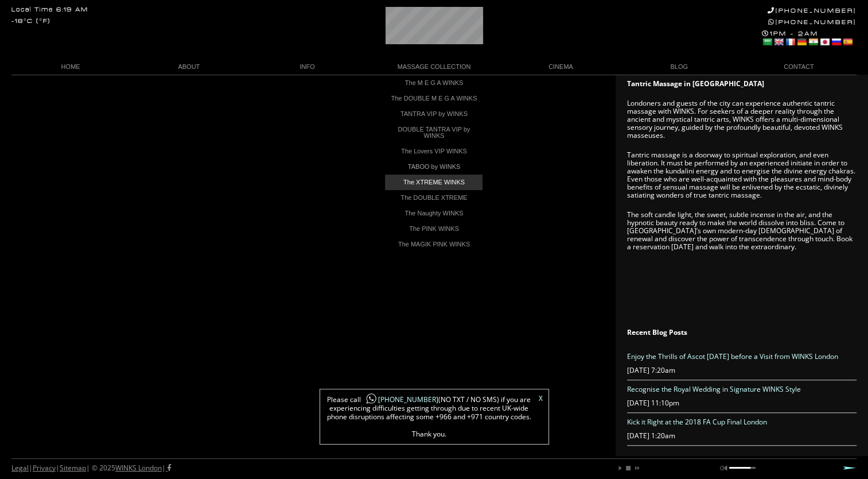 The image size is (868, 479). I want to click on a: Kick it Right at the 2018 FA Cup Final London, so click(698, 422).